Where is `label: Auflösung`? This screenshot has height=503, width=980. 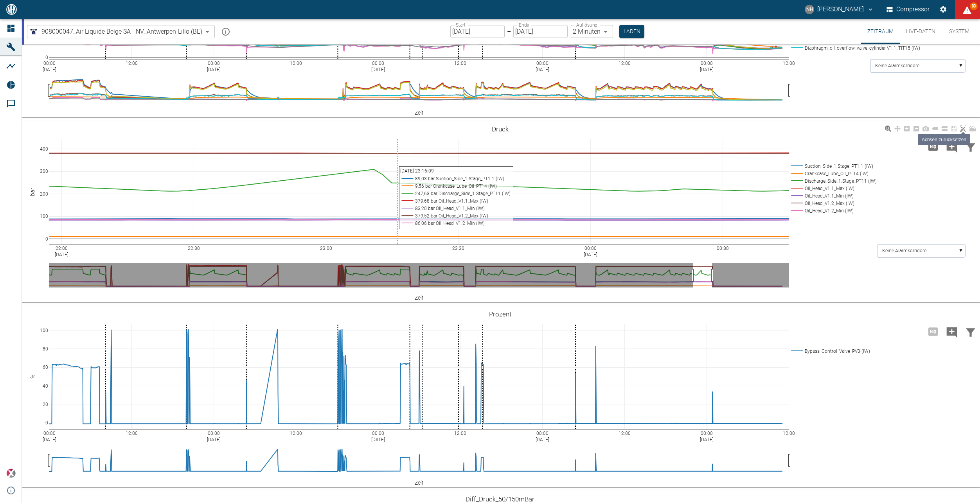
label: Auflösung is located at coordinates (587, 25).